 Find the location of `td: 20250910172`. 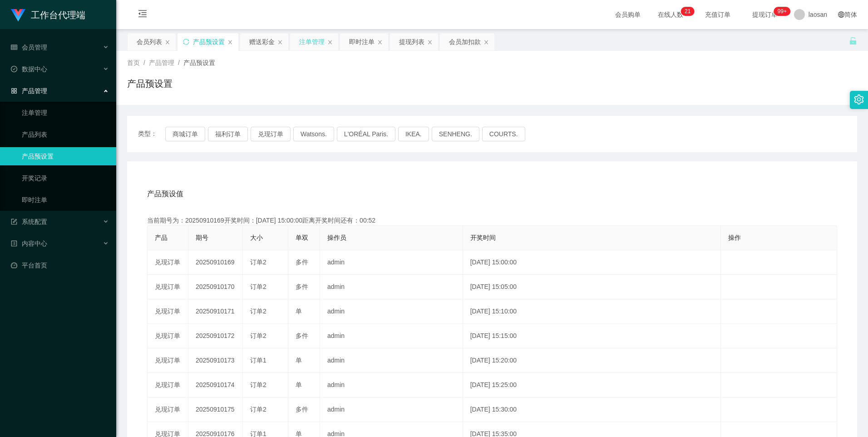

td: 20250910172 is located at coordinates (215, 336).